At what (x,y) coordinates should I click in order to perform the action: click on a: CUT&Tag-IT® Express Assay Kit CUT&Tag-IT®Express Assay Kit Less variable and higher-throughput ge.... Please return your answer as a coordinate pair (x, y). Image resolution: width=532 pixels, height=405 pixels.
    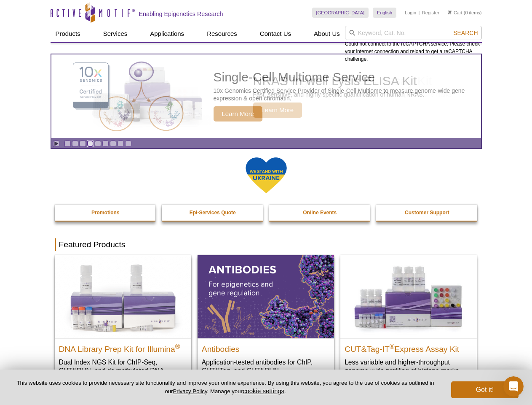
    Looking at the image, I should click on (409, 319).